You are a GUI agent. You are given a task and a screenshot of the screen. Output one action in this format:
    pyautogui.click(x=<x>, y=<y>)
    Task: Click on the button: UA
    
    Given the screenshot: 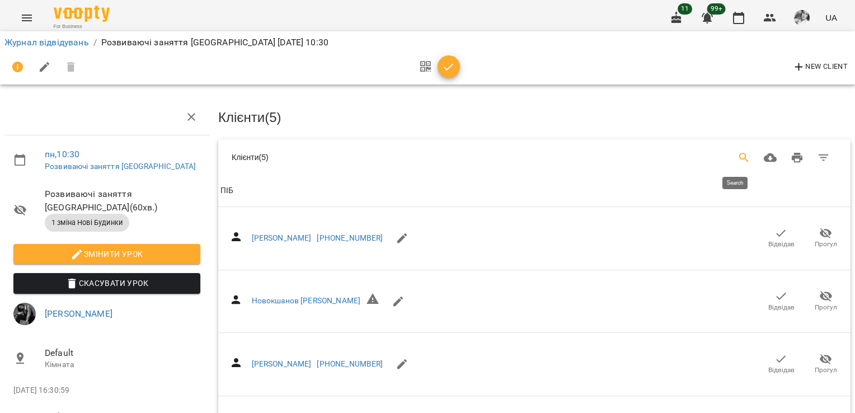 What is the action you would take?
    pyautogui.click(x=831, y=17)
    